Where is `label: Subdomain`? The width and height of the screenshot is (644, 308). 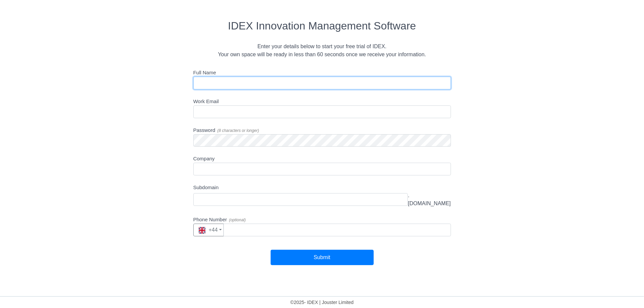
label: Subdomain is located at coordinates (206, 188).